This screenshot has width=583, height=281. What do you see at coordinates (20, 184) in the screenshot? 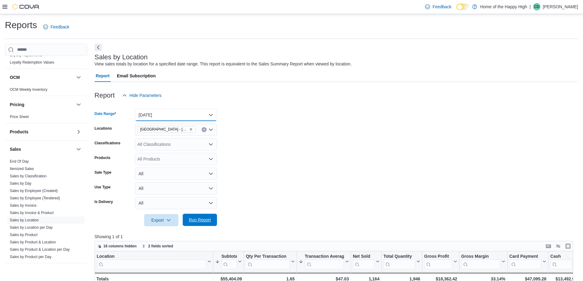
I see `a: Sales by Day` at bounding box center [20, 184].